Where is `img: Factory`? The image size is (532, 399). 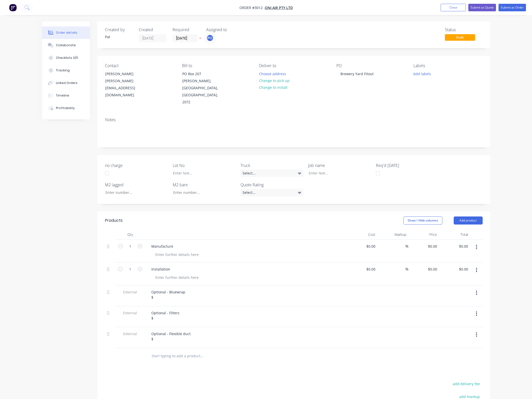 img: Factory is located at coordinates (13, 8).